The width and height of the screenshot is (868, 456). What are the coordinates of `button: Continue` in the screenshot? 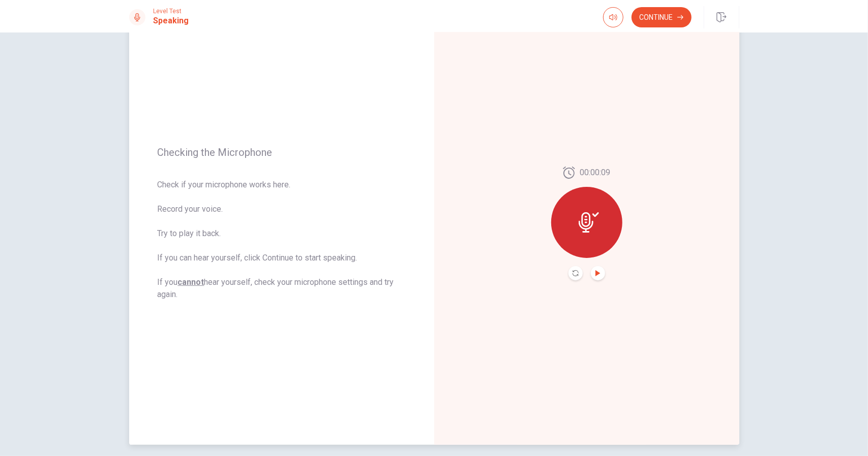 It's located at (661, 17).